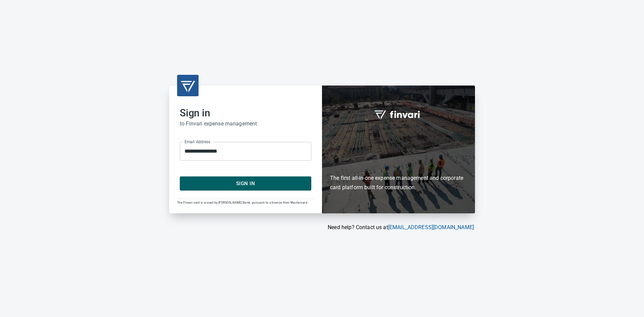 Image resolution: width=644 pixels, height=317 pixels. Describe the element at coordinates (246, 123) in the screenshot. I see `h6: to Finvari expense management` at that location.